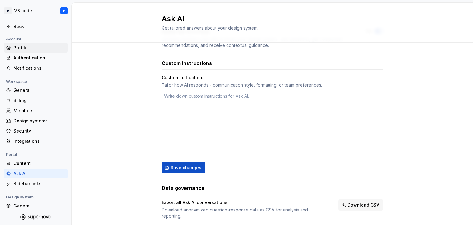 The height and width of the screenshot is (225, 473). What do you see at coordinates (39, 27) in the screenshot?
I see `div: Back` at bounding box center [39, 27].